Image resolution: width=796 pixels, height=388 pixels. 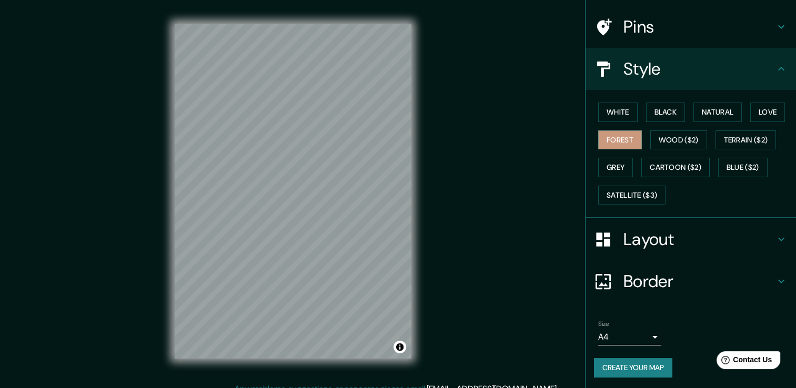 What do you see at coordinates (699, 239) in the screenshot?
I see `h4: Layout` at bounding box center [699, 239].